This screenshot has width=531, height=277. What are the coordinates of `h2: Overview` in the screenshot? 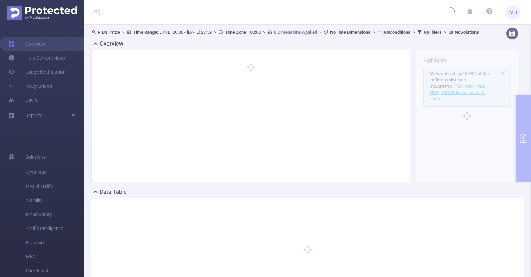 It's located at (111, 44).